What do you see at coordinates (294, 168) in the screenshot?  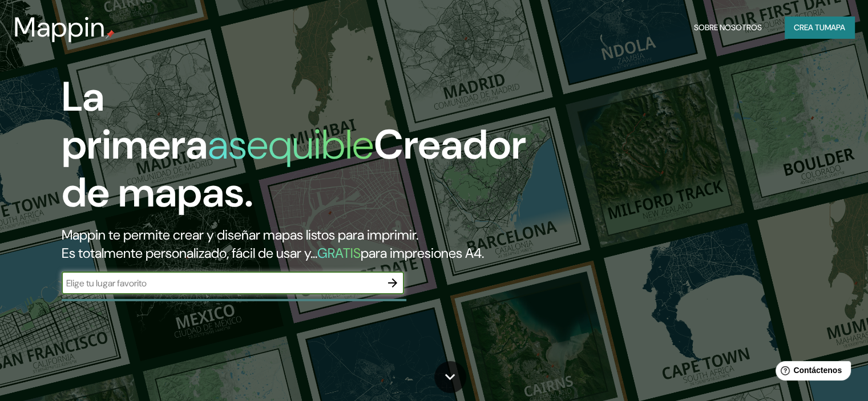 I see `font: Creador de mapas.` at bounding box center [294, 168].